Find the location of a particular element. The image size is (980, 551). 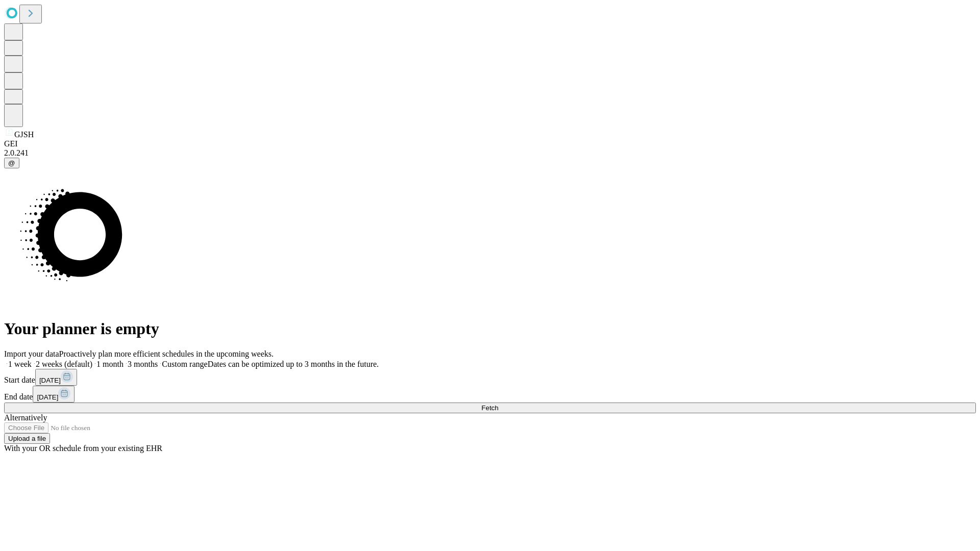

button: Upload a file is located at coordinates (27, 439).